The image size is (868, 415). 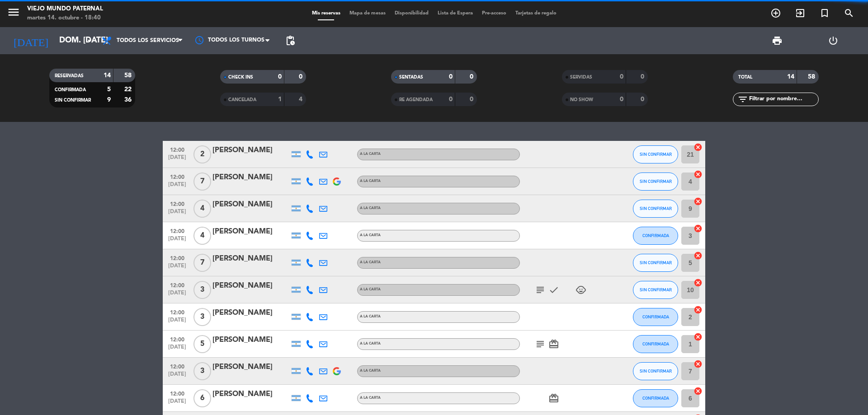 I want to click on span: Pre-acceso, so click(x=495, y=13).